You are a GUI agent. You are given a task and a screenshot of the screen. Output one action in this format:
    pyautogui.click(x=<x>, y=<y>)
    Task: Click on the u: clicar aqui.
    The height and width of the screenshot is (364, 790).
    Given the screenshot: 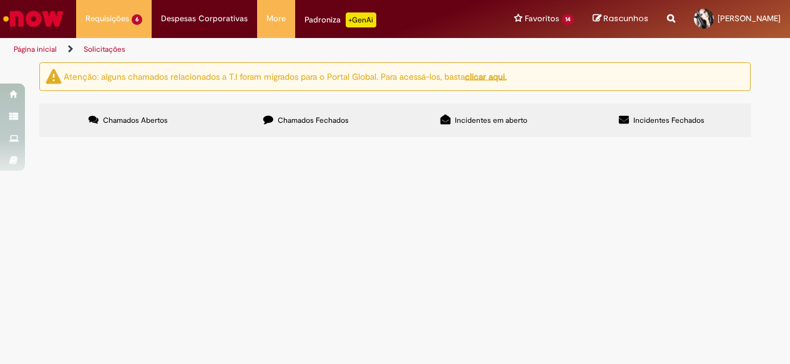 What is the action you would take?
    pyautogui.click(x=485, y=76)
    